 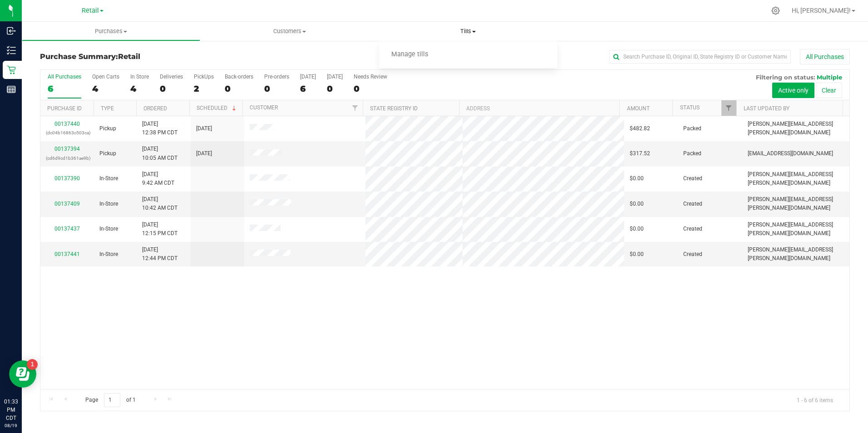 What do you see at coordinates (409, 54) in the screenshot?
I see `span: Manage tills` at bounding box center [409, 54].